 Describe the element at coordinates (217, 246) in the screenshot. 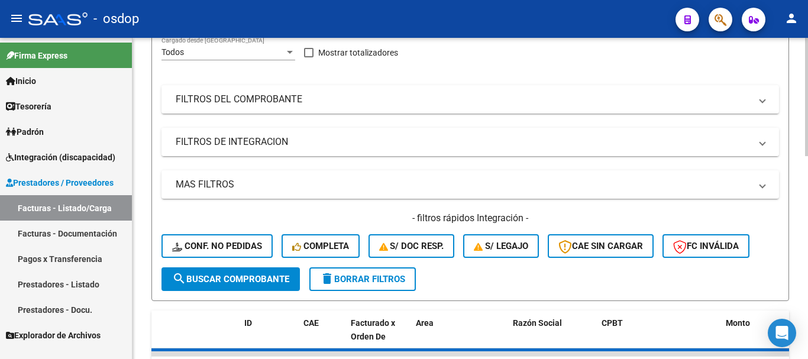

I see `span: Conf. no pedidas` at that location.